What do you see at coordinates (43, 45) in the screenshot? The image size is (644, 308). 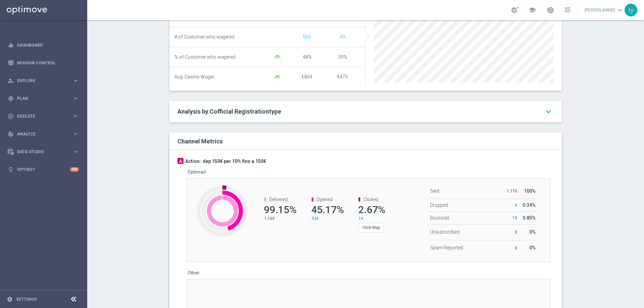 I see `div: Dashboard` at bounding box center [43, 45].